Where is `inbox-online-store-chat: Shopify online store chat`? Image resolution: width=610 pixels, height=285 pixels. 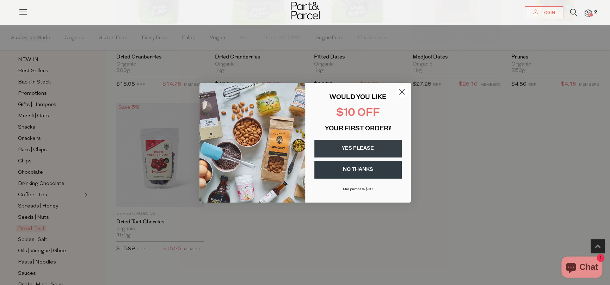 inbox-online-store-chat: Shopify online store chat is located at coordinates (582, 268).